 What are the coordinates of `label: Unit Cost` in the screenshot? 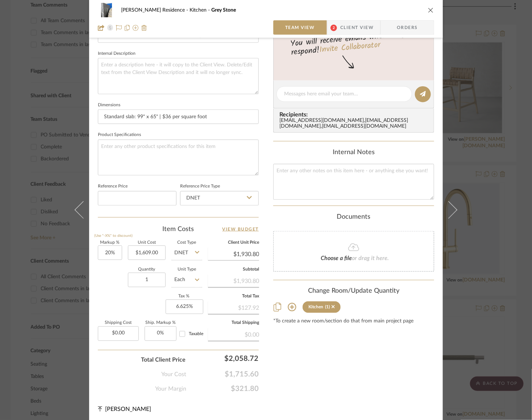 It's located at (147, 242).